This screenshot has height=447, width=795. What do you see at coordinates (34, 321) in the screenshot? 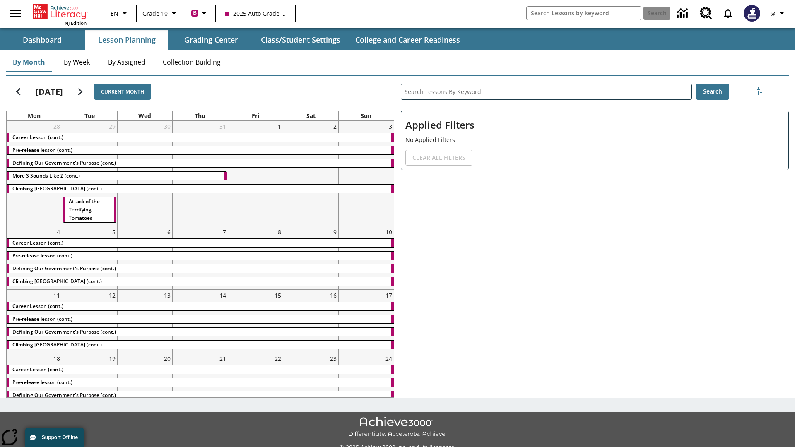
I see `td: August 11, 2025` at bounding box center [34, 321].